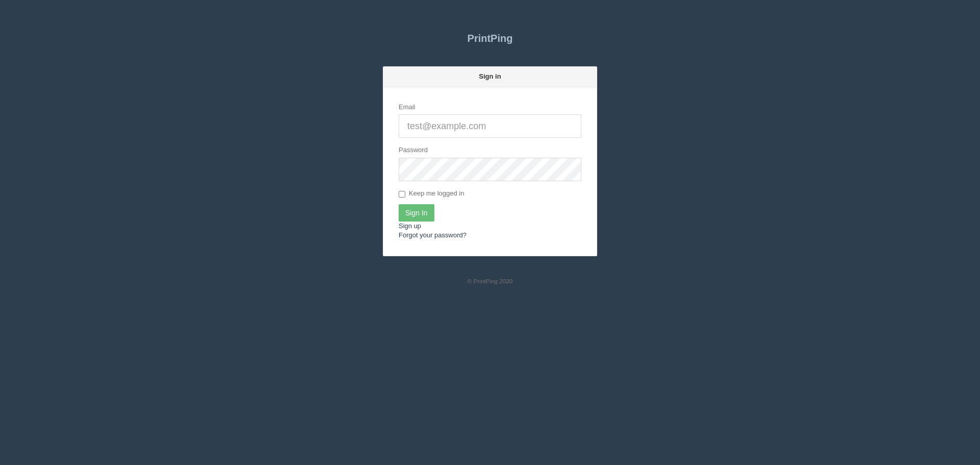  Describe the element at coordinates (432, 235) in the screenshot. I see `a: Forgot your password?` at that location.